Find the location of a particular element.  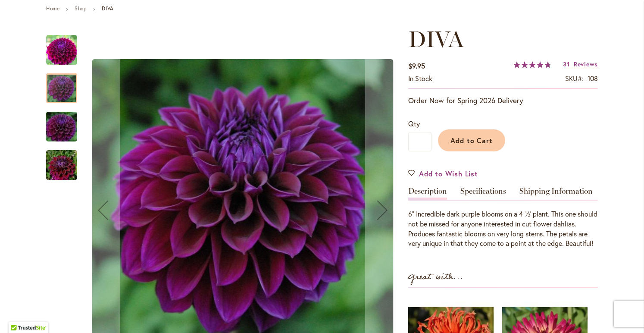

span: Qty is located at coordinates (414, 123).